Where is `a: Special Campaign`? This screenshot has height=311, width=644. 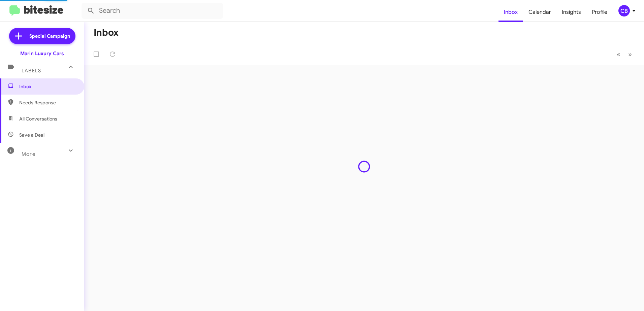 a: Special Campaign is located at coordinates (42, 36).